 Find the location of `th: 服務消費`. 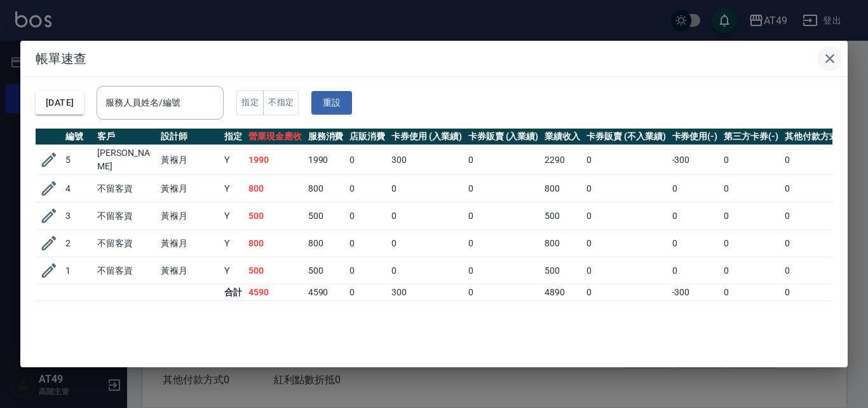

th: 服務消費 is located at coordinates (326, 137).